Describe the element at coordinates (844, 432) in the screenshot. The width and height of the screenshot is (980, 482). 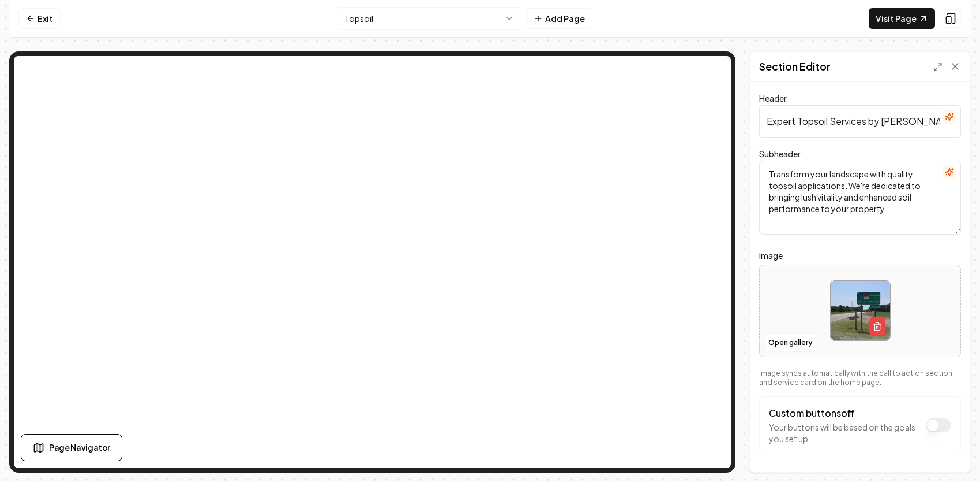
I see `p: Your buttons will be based on the goals you set up.` at that location.